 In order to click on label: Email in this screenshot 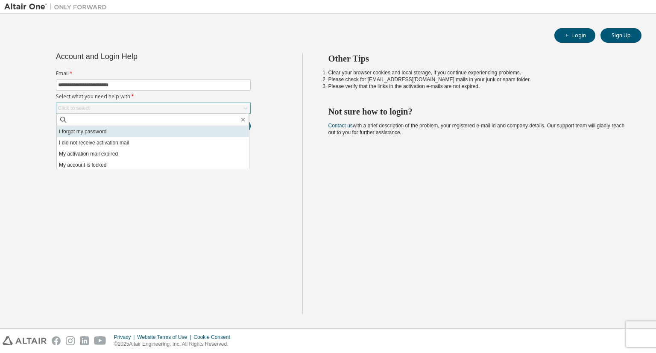, I will do `click(153, 73)`.